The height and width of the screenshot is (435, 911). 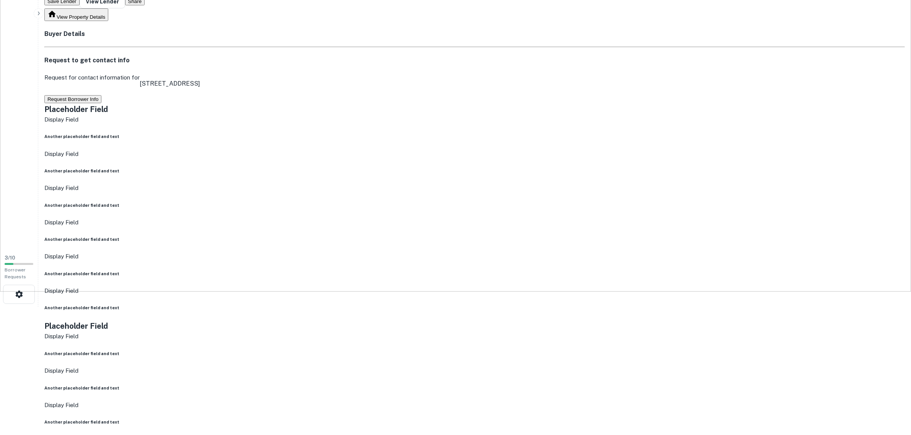 What do you see at coordinates (15, 274) in the screenshot?
I see `span: Borrower Requests` at bounding box center [15, 274].